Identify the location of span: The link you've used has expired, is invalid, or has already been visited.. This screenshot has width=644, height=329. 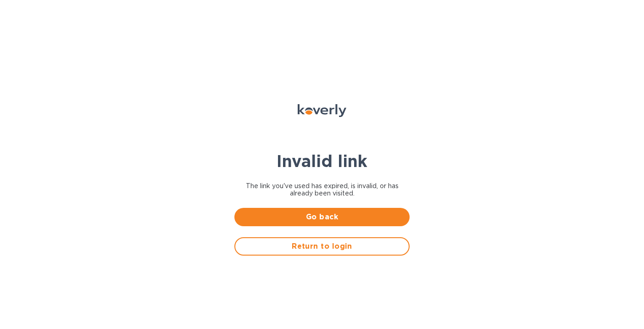
(322, 190).